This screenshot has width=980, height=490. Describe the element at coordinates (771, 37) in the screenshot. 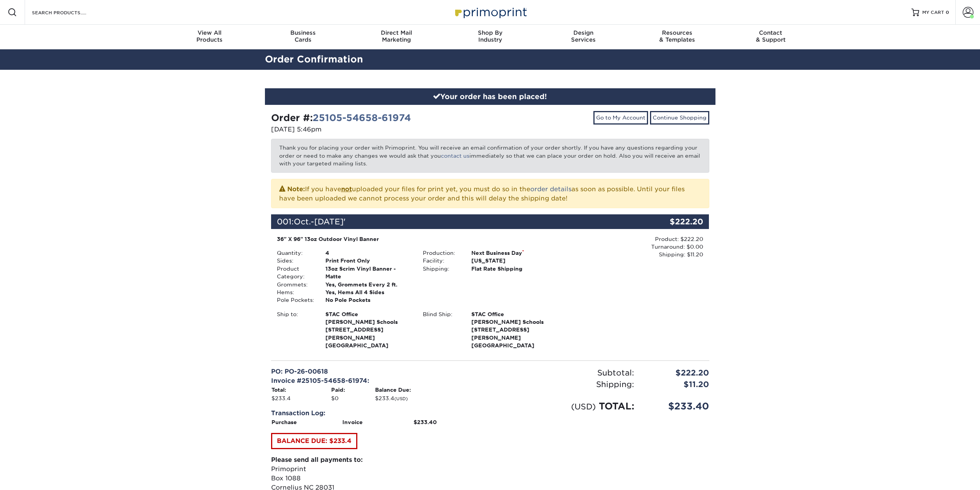

I see `a: Contact& Support` at that location.